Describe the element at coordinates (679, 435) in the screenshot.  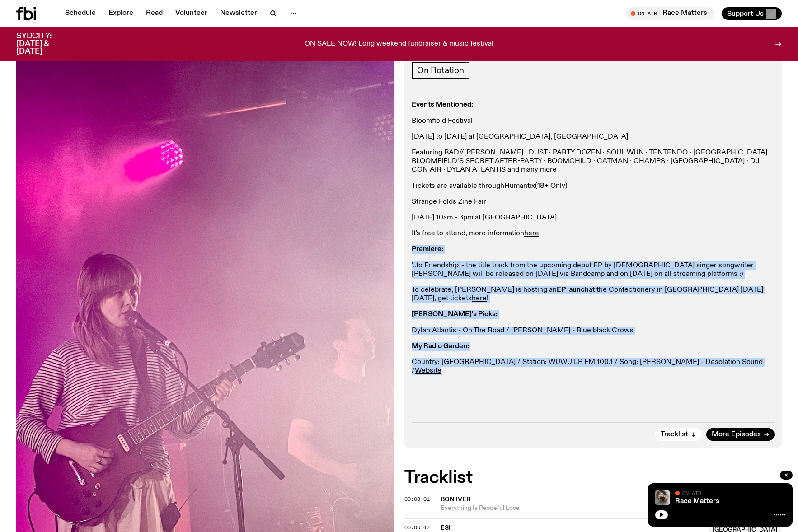
I see `button: Tracklist` at that location.